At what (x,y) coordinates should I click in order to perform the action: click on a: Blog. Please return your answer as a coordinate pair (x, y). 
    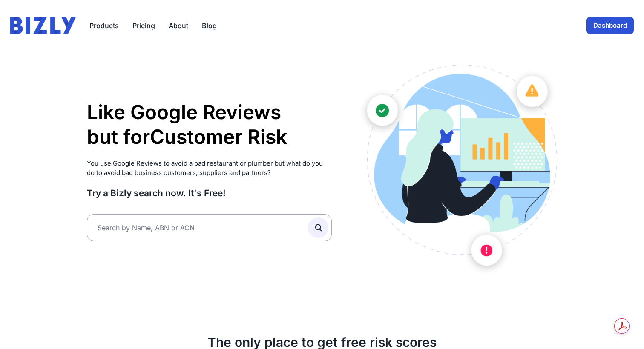
    Looking at the image, I should click on (209, 26).